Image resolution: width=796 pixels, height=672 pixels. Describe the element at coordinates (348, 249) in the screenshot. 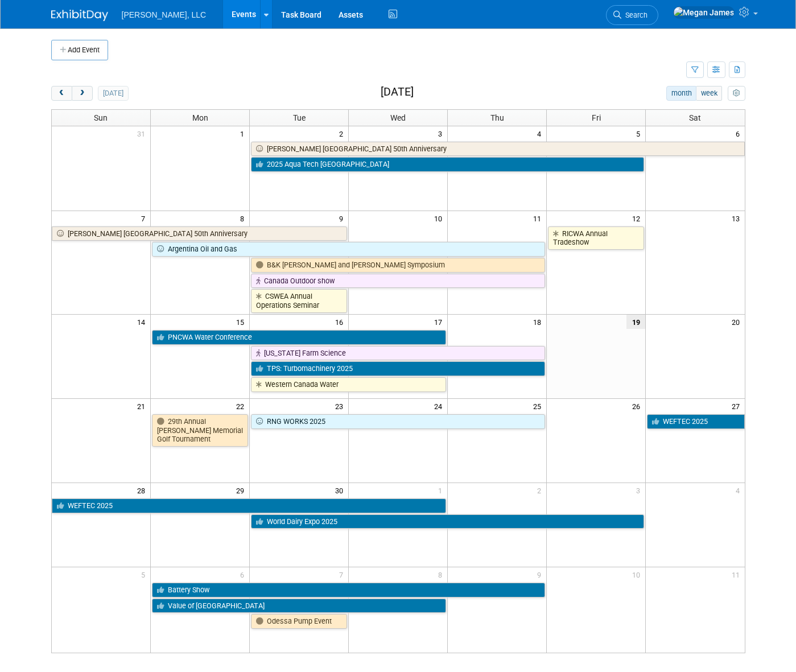

I see `a: Argentina Oil and Gas` at that location.